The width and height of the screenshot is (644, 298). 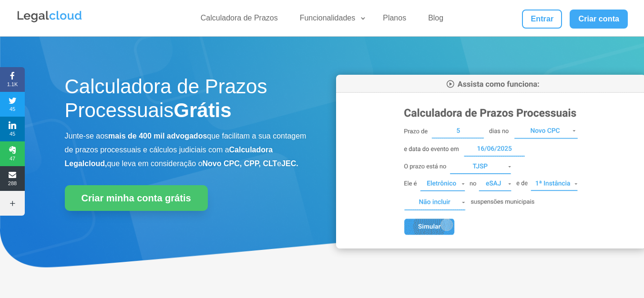 I want to click on strong: Grátis, so click(x=202, y=110).